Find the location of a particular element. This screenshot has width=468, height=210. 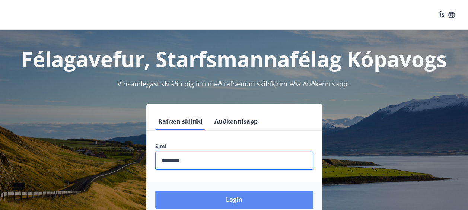

button: Login is located at coordinates (234, 200).